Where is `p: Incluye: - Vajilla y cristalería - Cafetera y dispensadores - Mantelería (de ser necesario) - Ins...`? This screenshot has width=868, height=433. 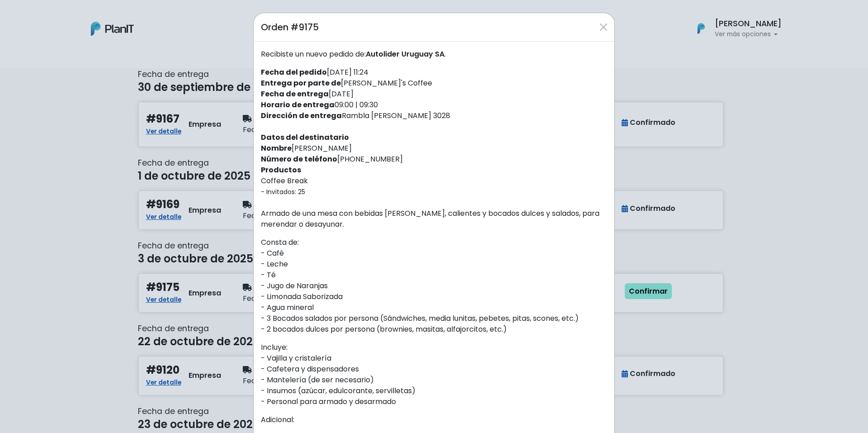
p: Incluye: - Vajilla y cristalería - Cafetera y dispensadores - Mantelería (de ser necesario) - Ins... is located at coordinates (434, 375).